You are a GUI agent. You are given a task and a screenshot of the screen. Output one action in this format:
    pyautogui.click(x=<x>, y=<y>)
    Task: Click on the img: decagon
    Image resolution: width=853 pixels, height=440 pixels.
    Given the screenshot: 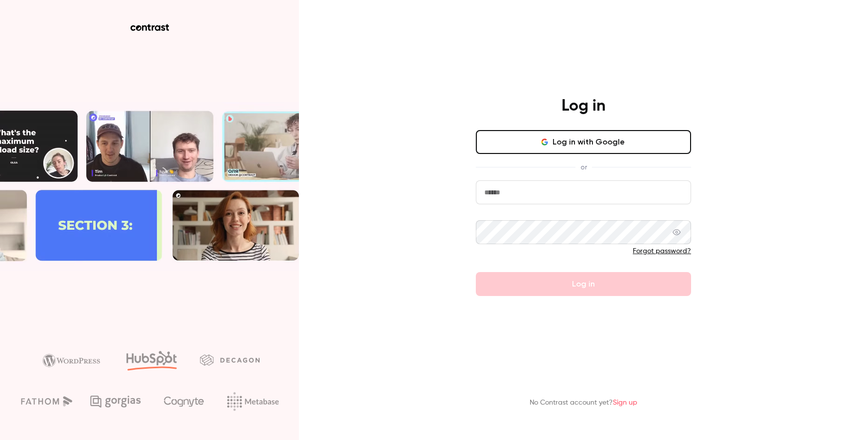 What is the action you would take?
    pyautogui.click(x=230, y=360)
    